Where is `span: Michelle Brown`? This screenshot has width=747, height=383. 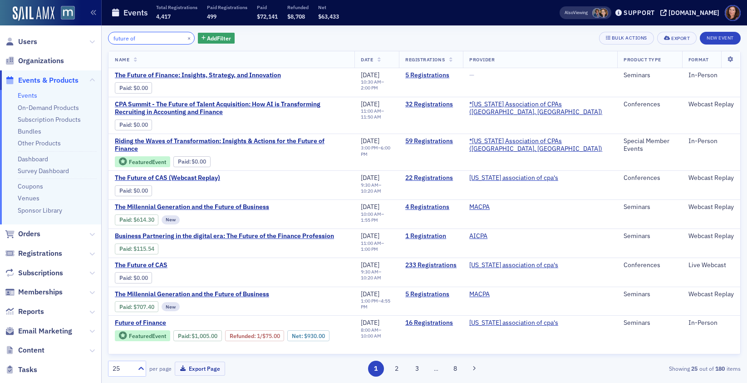 span: Michelle Brown is located at coordinates (603, 13).